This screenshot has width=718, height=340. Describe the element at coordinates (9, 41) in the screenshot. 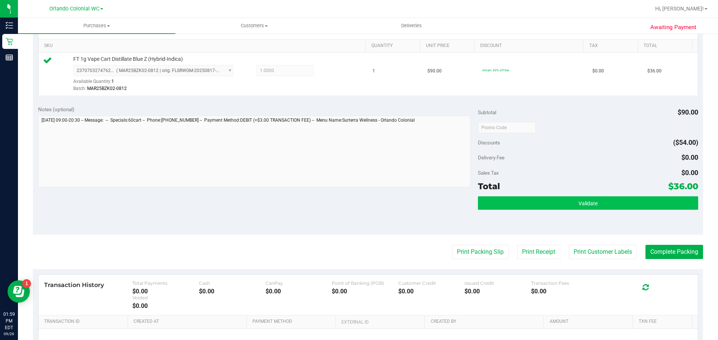

I see `inline-svg: Retail` at that location.